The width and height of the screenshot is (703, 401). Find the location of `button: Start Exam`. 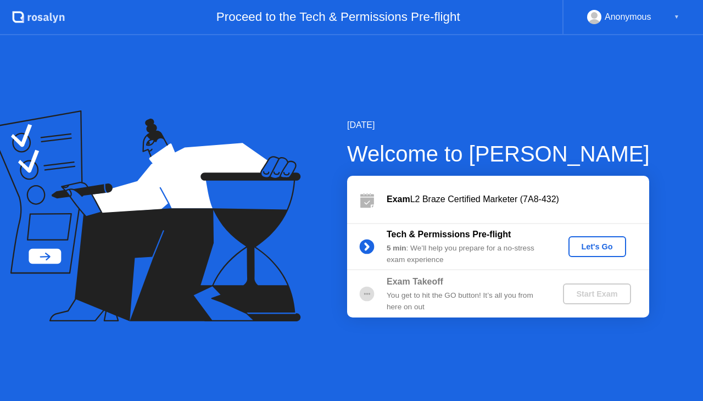

button: Start Exam is located at coordinates (597, 294).